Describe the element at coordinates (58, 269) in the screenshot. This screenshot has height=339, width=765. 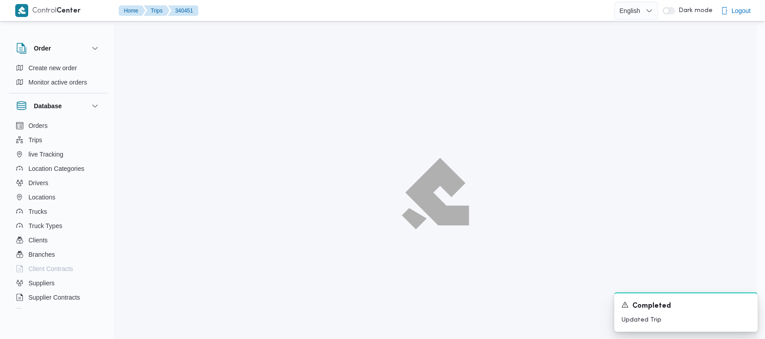
I see `button: Client Contracts` at that location.